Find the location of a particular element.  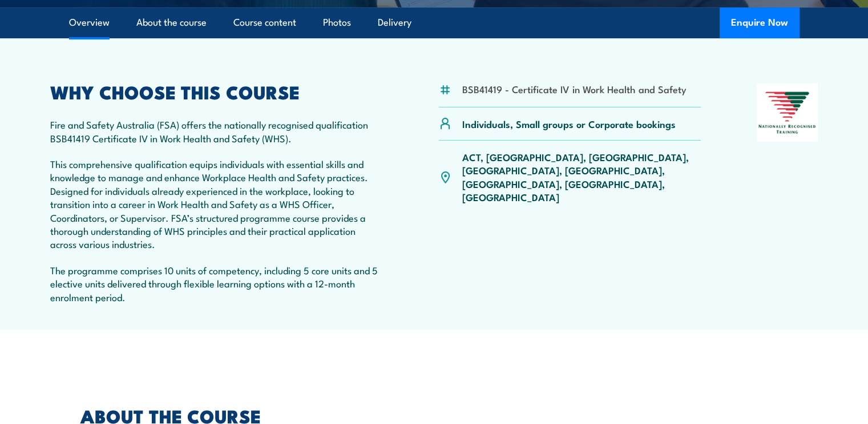

a: About the course is located at coordinates (171, 22).